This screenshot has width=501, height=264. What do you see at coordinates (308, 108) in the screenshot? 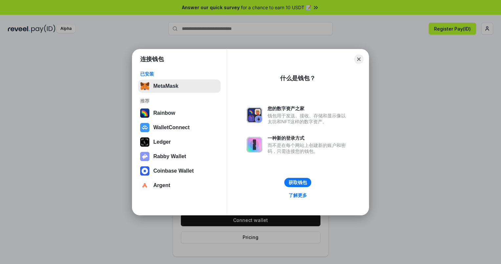
I see `div: 您的数字资产之家` at bounding box center [308, 108].